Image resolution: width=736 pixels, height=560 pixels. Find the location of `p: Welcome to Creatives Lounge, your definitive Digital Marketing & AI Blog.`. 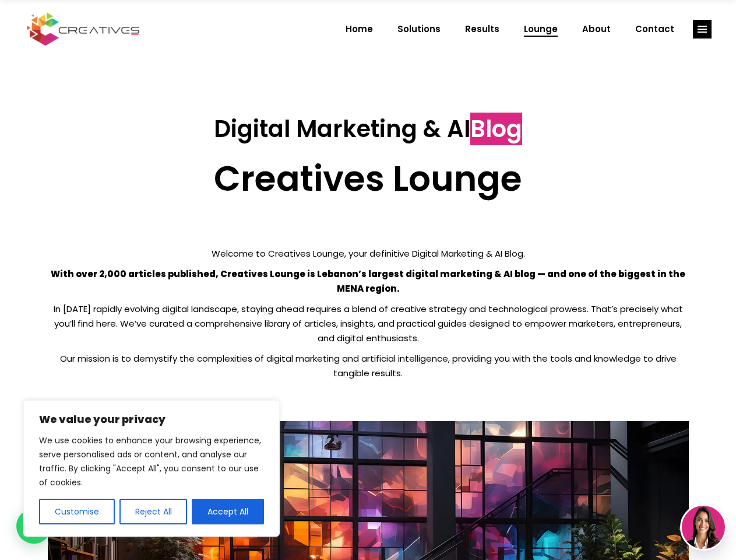

p: Welcome to Creatives Lounge, your definitive Digital Marketing & AI Blog. is located at coordinates (368, 253).